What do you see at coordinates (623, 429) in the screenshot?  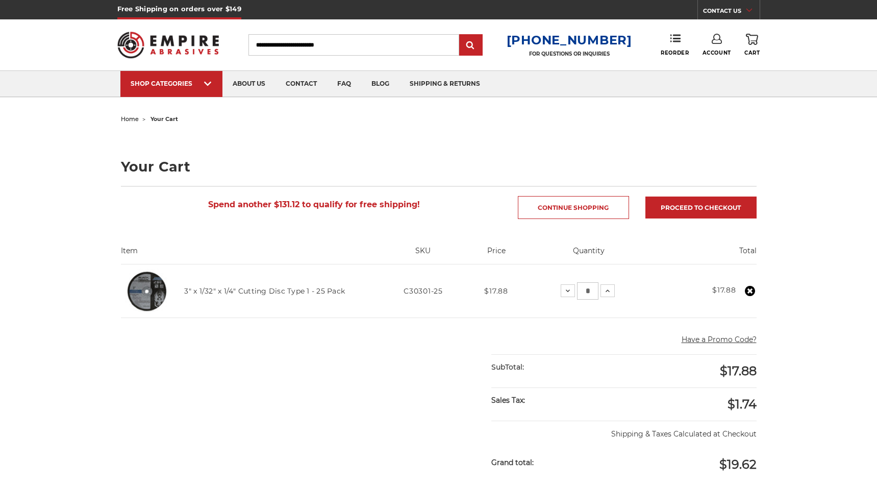 I see `p: Shipping & Taxes Calculated at Checkout` at bounding box center [623, 429].